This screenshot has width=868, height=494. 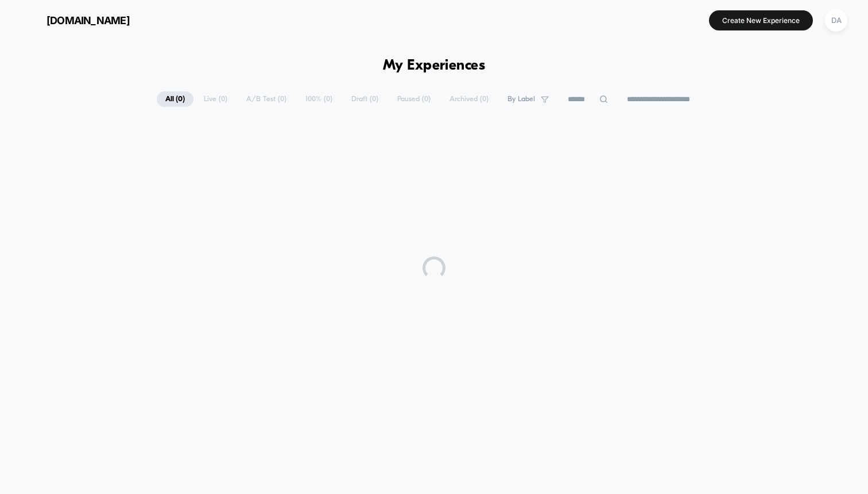 I want to click on button: DA, so click(x=836, y=20).